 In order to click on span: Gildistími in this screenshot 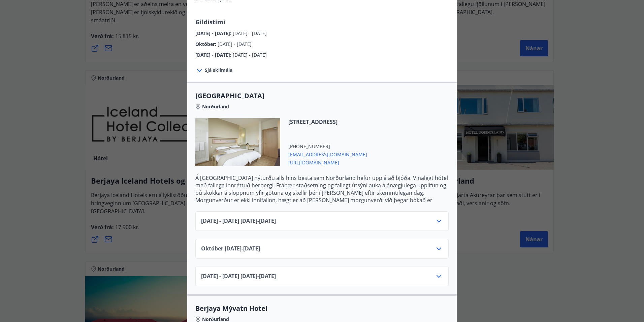, I will do `click(210, 22)`.